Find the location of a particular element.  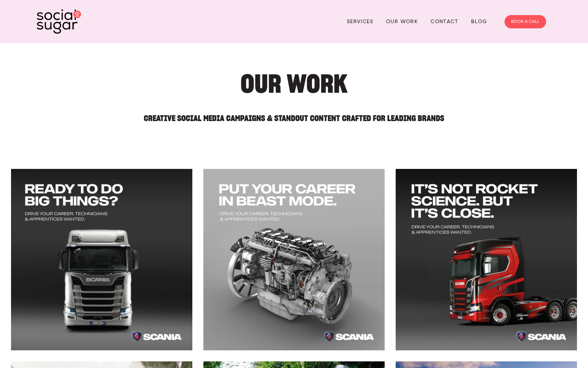

img: 1080x1080 Big Things Scania2-1.jpg is located at coordinates (294, 259).